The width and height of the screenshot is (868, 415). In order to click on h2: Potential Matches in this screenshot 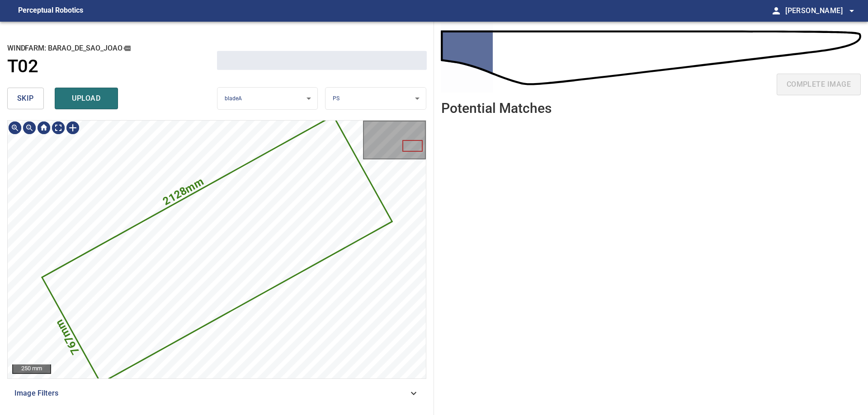, I will do `click(496, 108)`.